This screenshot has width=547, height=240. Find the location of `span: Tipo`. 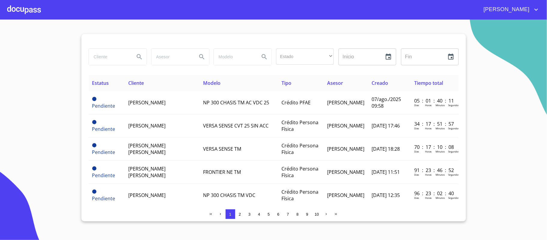

span: Tipo is located at coordinates (287, 83).